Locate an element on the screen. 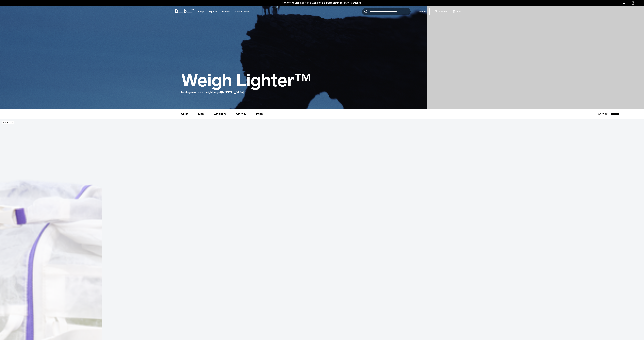 Image resolution: width=644 pixels, height=340 pixels. a: Shop is located at coordinates (201, 12).